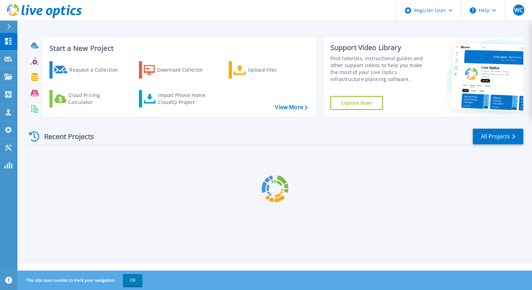  What do you see at coordinates (267, 70) in the screenshot?
I see `a: Upload Files` at bounding box center [267, 70].